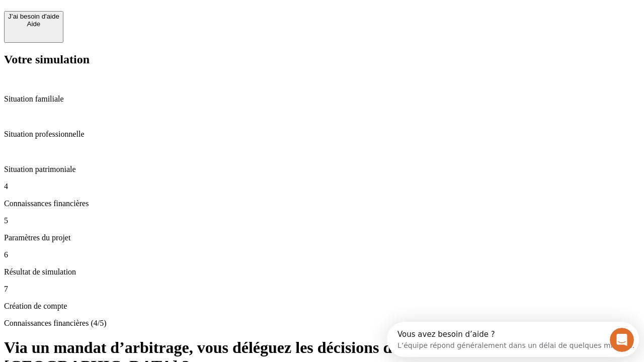 The height and width of the screenshot is (362, 644). I want to click on p: Création de compte, so click(322, 306).